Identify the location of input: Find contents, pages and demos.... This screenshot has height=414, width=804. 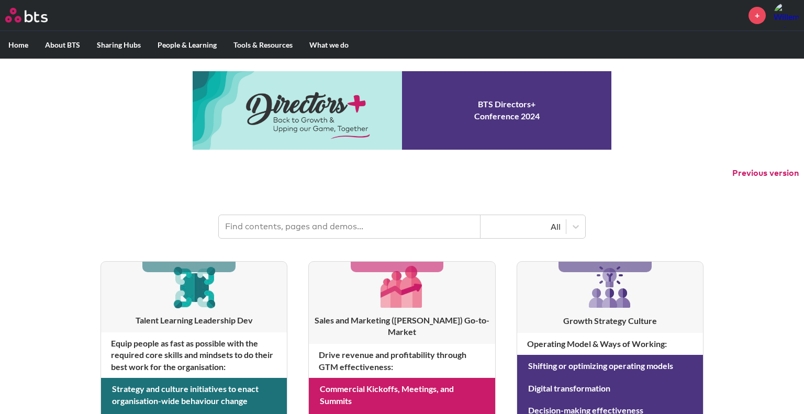
(350, 227).